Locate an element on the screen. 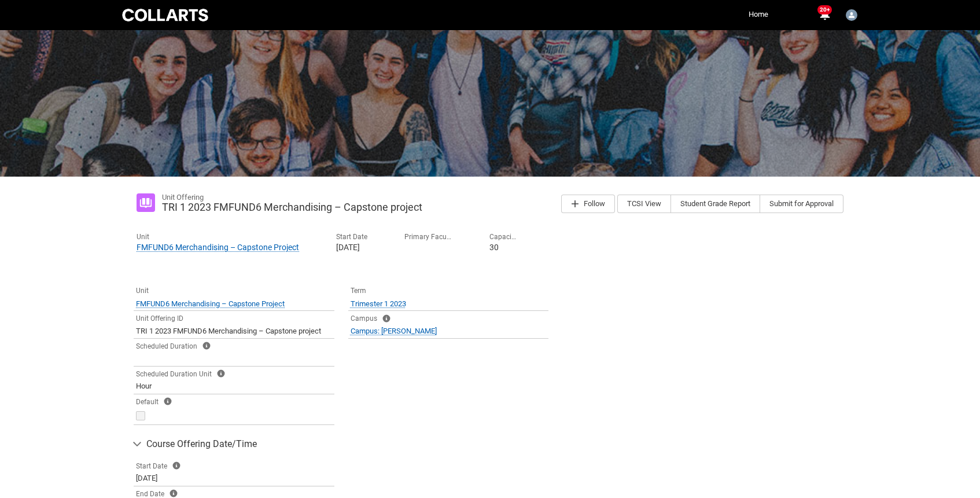 Image resolution: width=980 pixels, height=498 pixels. img: Deborah.Pratt is located at coordinates (852, 15).